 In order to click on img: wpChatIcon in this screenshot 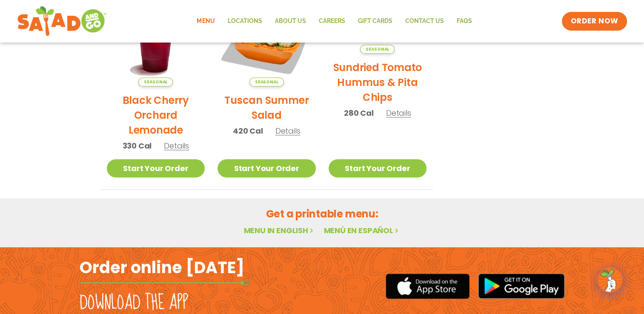, I will do `click(610, 280)`.